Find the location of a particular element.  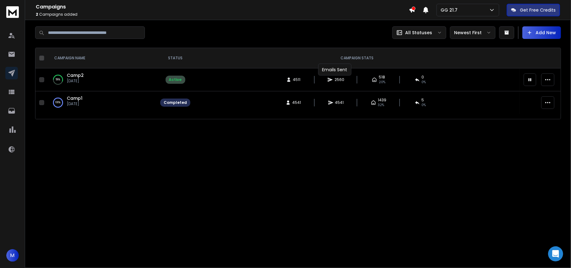

p: All Statuses is located at coordinates (419, 33).